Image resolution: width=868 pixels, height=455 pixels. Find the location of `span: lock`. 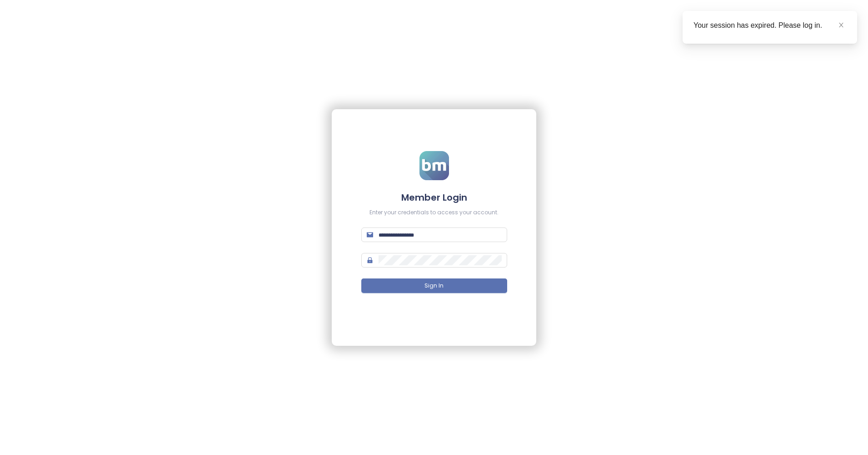

span: lock is located at coordinates (370, 260).